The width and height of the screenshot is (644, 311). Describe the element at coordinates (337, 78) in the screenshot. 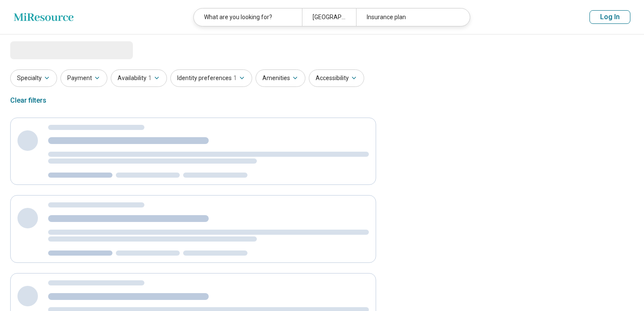

I see `button: Accessibility` at that location.